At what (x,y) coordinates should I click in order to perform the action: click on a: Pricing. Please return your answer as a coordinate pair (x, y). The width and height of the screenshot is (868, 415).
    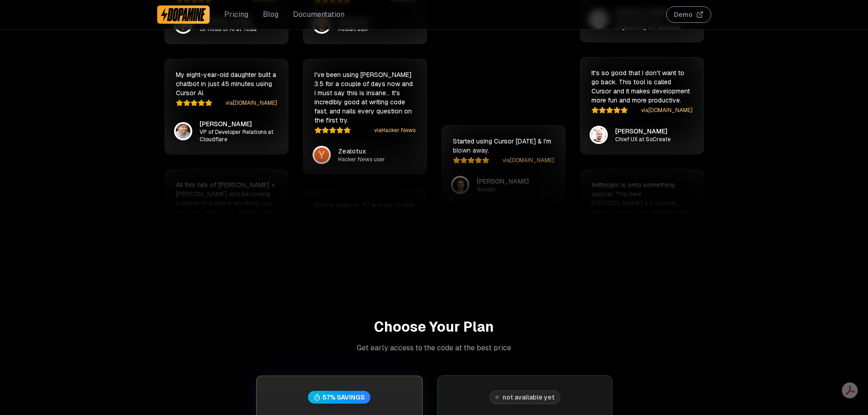
    Looking at the image, I should click on (236, 15).